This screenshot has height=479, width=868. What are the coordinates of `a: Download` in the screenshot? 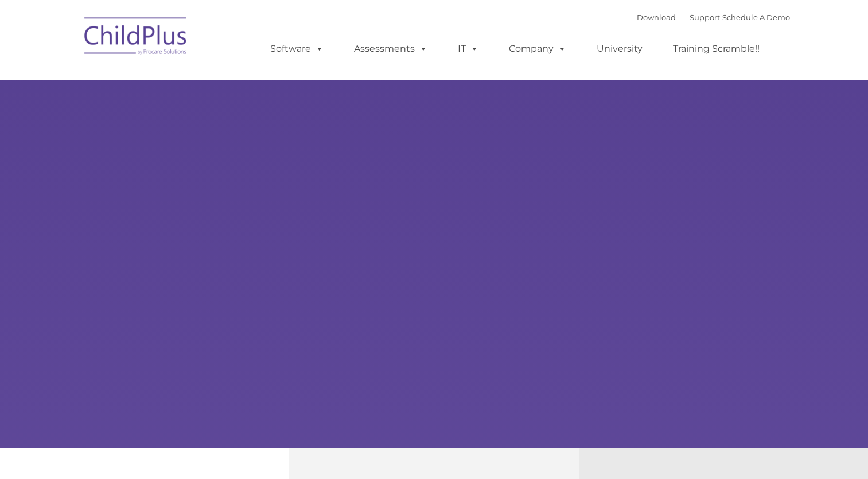 It's located at (656, 18).